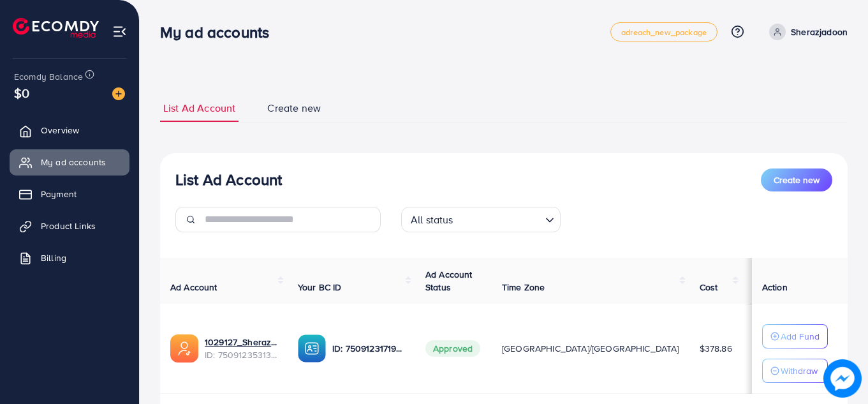  I want to click on span: My ad accounts, so click(73, 163).